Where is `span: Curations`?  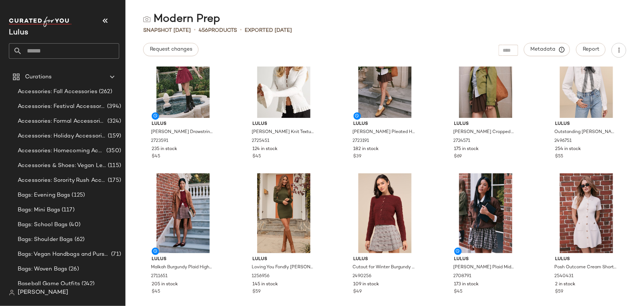
span: Curations is located at coordinates (38, 77).